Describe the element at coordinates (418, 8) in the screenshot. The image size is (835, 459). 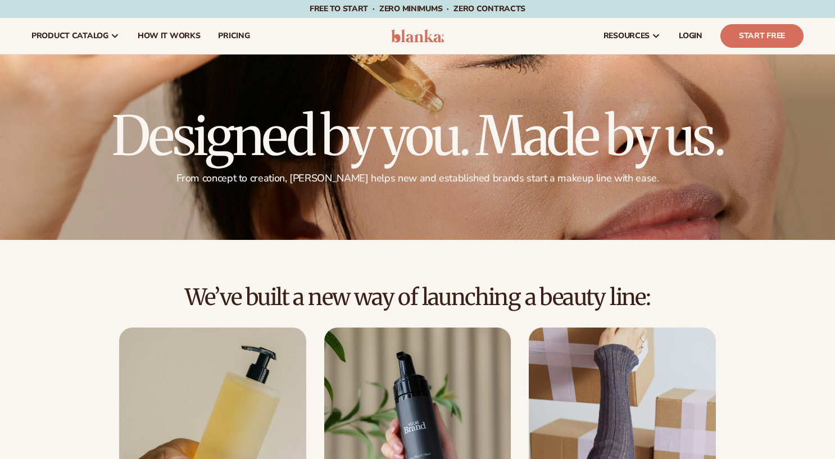
I see `span: Free to start · ZERO minimums · ZERO contracts` at that location.